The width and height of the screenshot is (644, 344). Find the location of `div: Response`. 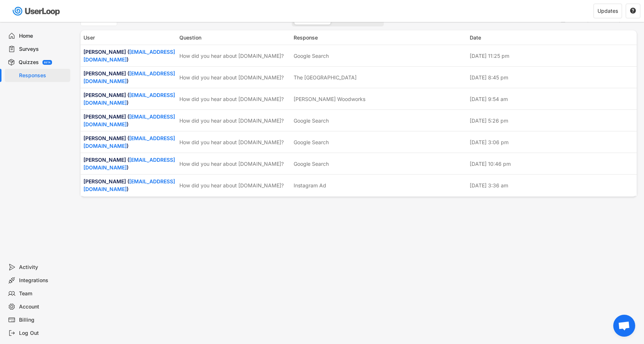

div: Response is located at coordinates (379, 38).